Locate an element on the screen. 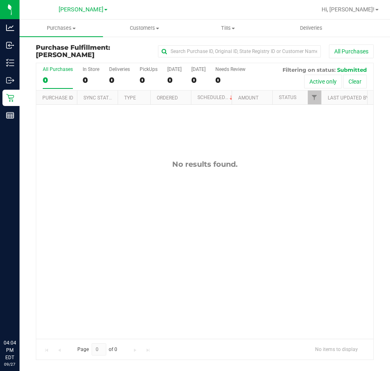 Image resolution: width=390 pixels, height=371 pixels. a: Ordered is located at coordinates (167, 98).